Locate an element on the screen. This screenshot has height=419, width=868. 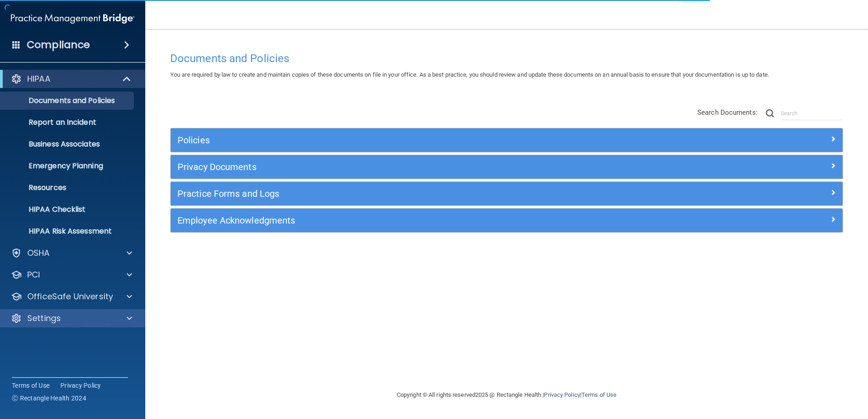
p: PCI is located at coordinates (34, 275).